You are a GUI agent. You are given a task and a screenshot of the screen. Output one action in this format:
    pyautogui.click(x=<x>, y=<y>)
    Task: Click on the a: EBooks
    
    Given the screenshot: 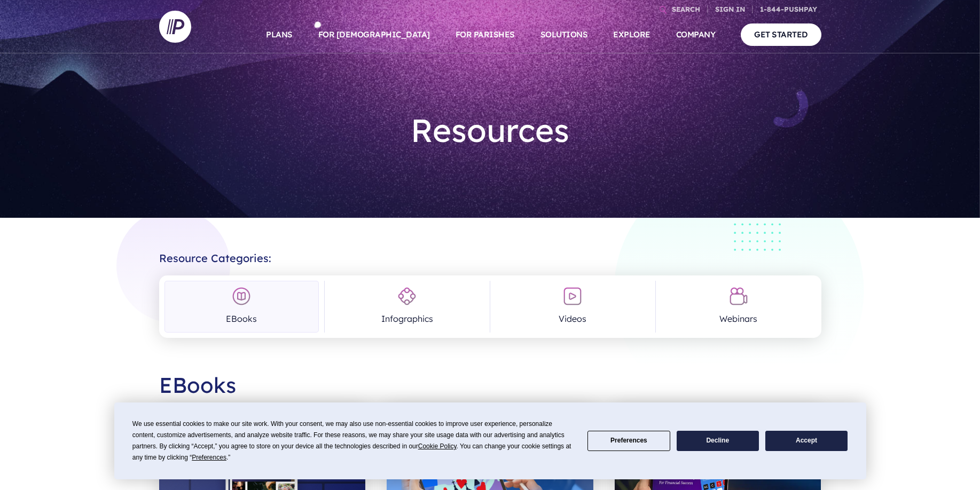 What is the action you would take?
    pyautogui.click(x=241, y=306)
    